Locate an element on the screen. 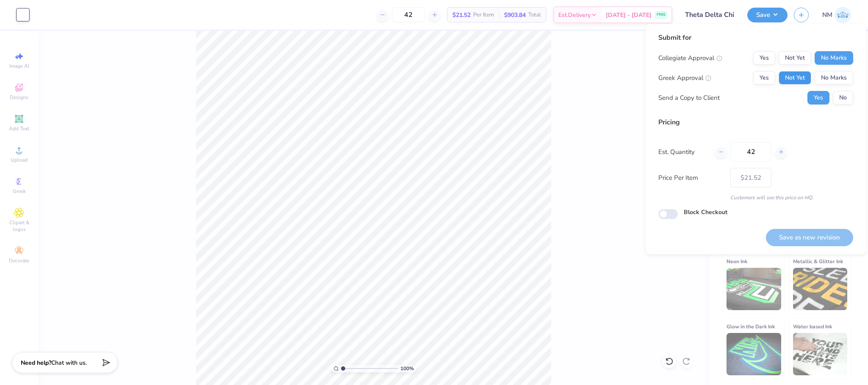 This screenshot has width=868, height=385. img: Water based Ink is located at coordinates (820, 354).